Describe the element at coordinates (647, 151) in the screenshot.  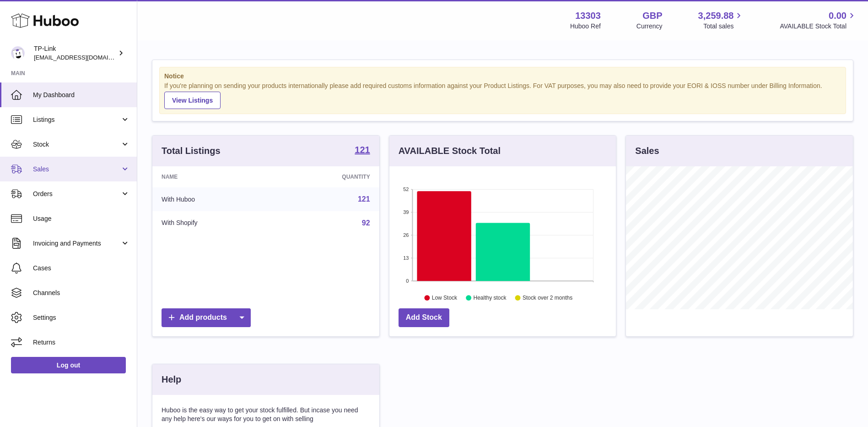
I see `h3: Sales` at that location.